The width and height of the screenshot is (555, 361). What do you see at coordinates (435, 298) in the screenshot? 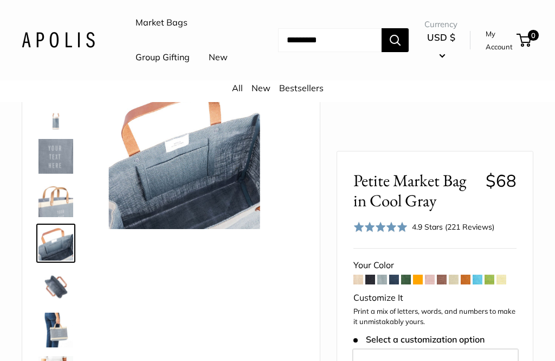
I see `div: Customize It` at bounding box center [435, 298].